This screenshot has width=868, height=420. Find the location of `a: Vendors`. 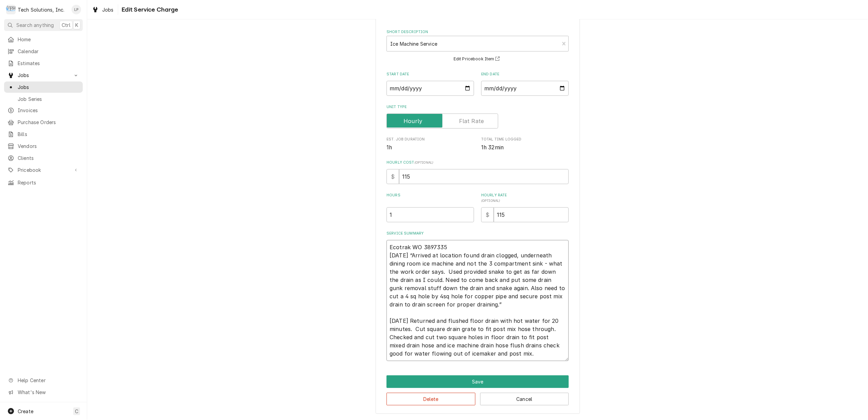

a: Vendors is located at coordinates (43, 146).